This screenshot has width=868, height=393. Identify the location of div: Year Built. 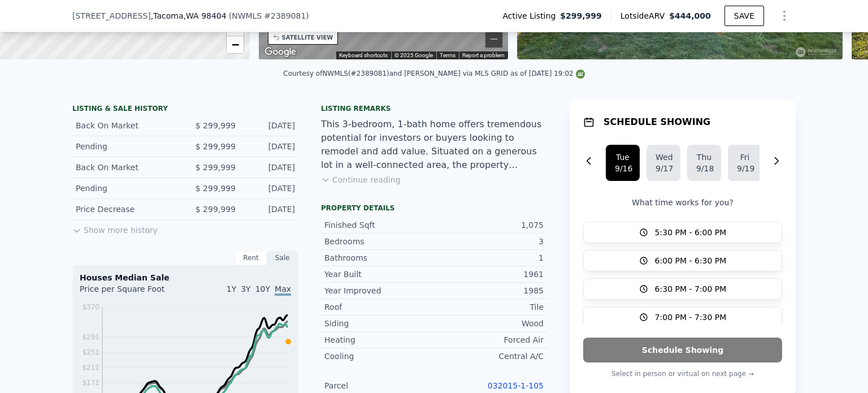
(379, 274).